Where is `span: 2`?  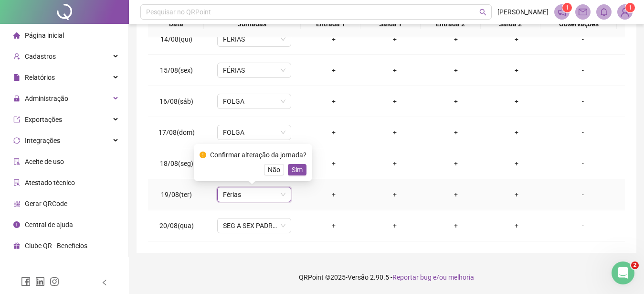
span: 2 is located at coordinates (635, 265).